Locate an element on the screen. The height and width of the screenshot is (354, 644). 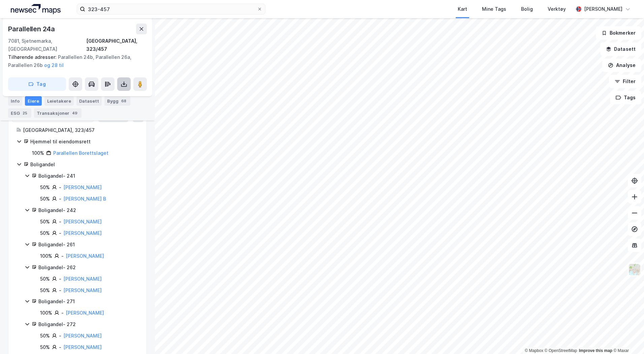
div: Datasett is located at coordinates (89, 101).